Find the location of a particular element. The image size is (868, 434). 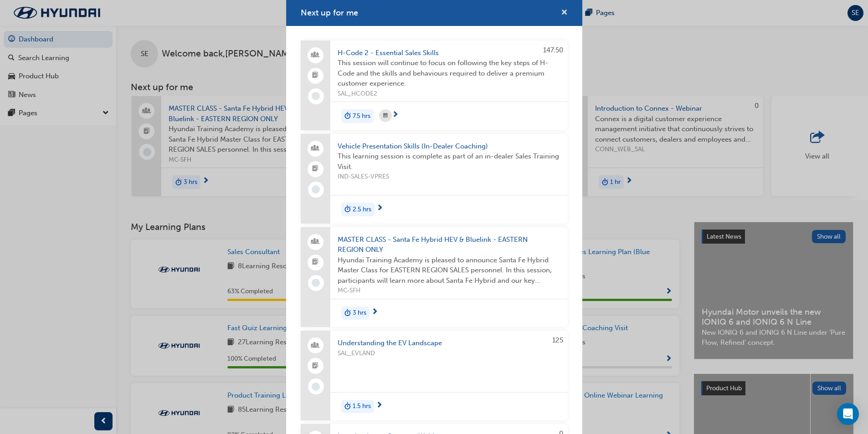

span: 2.5 hrs is located at coordinates (361, 209).